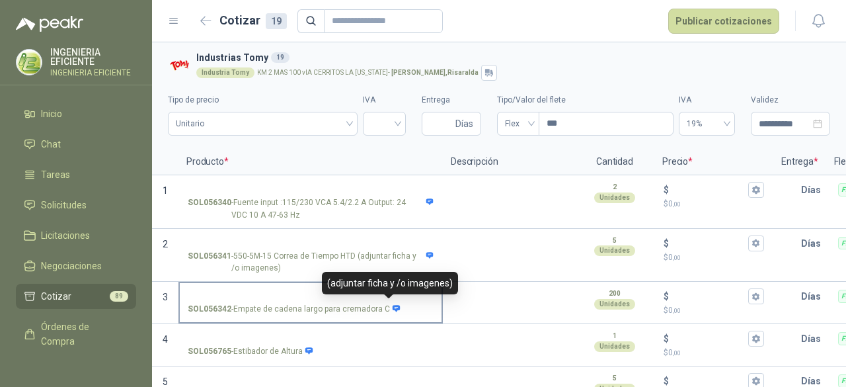 Image resolution: width=846 pixels, height=387 pixels. What do you see at coordinates (250, 351) in the screenshot?
I see `p: - Estibador de Altura` at bounding box center [250, 351].